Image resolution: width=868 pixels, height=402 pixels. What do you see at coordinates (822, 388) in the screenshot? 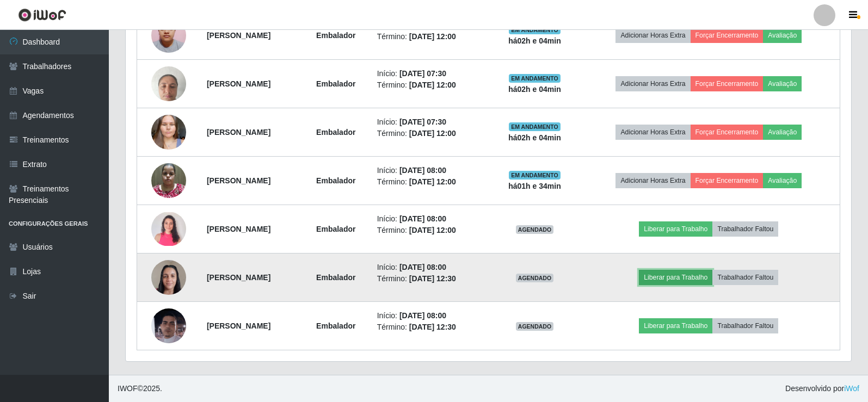
I see `span: Desenvolvido por` at bounding box center [822, 388].